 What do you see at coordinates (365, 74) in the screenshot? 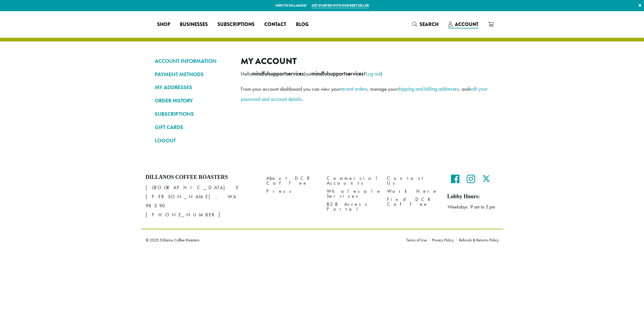
I see `p: Hello (not ? )` at bounding box center [365, 74].